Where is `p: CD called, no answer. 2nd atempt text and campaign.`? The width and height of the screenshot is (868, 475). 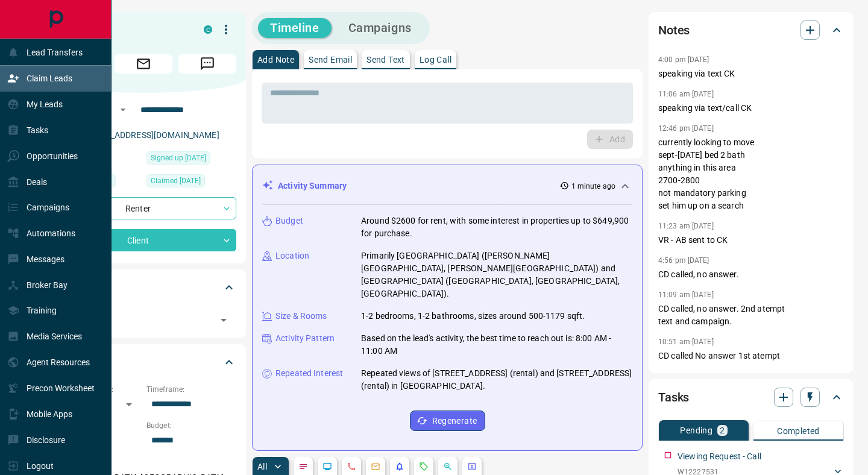
p: CD called, no answer. 2nd atempt text and campaign. is located at coordinates (751, 315).